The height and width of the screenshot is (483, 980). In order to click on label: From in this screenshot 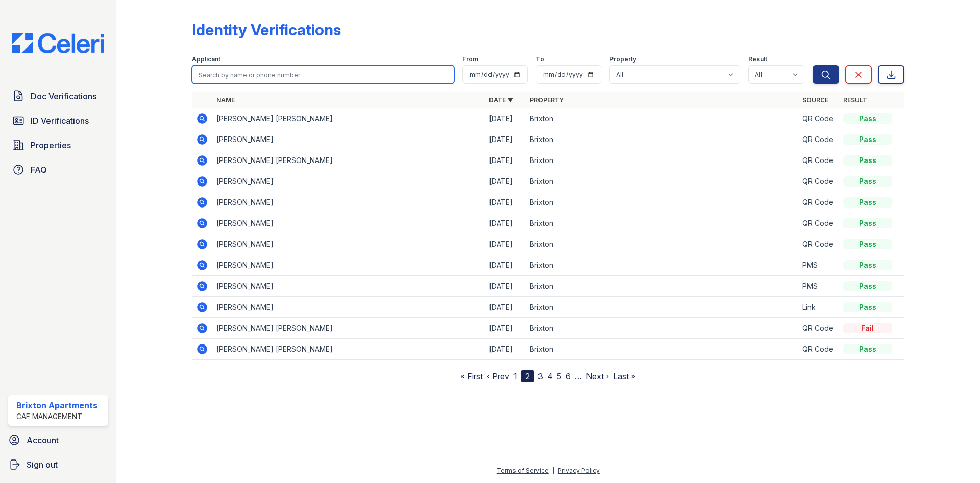, I will do `click(470, 59)`.